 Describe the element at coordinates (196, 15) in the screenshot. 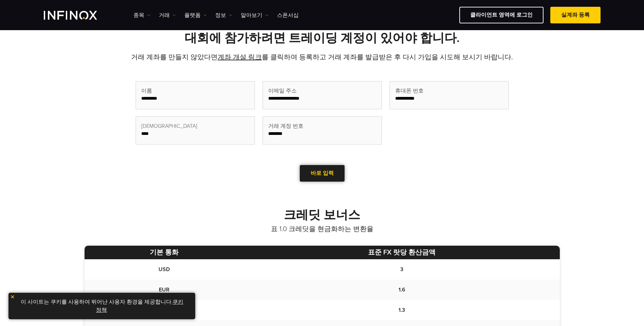

I see `a: 플랫폼` at that location.